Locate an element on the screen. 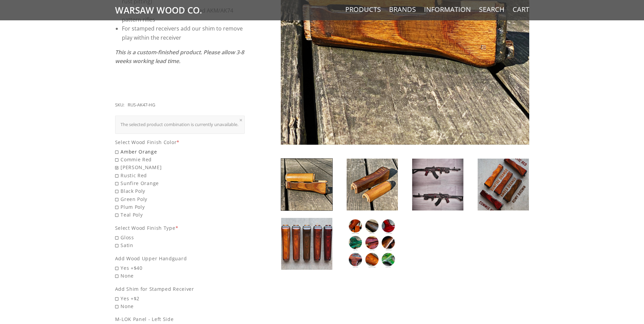 The image size is (644, 324). div: RUS-AK47-HG is located at coordinates (141, 105).